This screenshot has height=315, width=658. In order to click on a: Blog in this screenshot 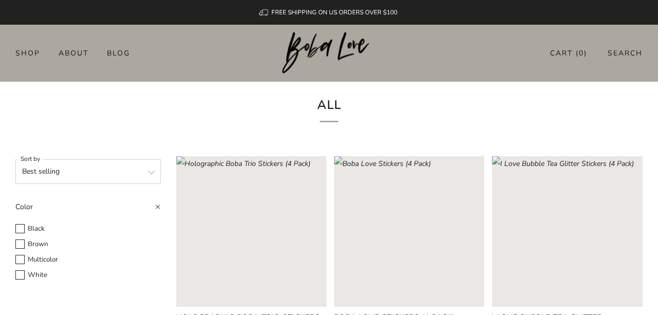, I will do `click(118, 53)`.